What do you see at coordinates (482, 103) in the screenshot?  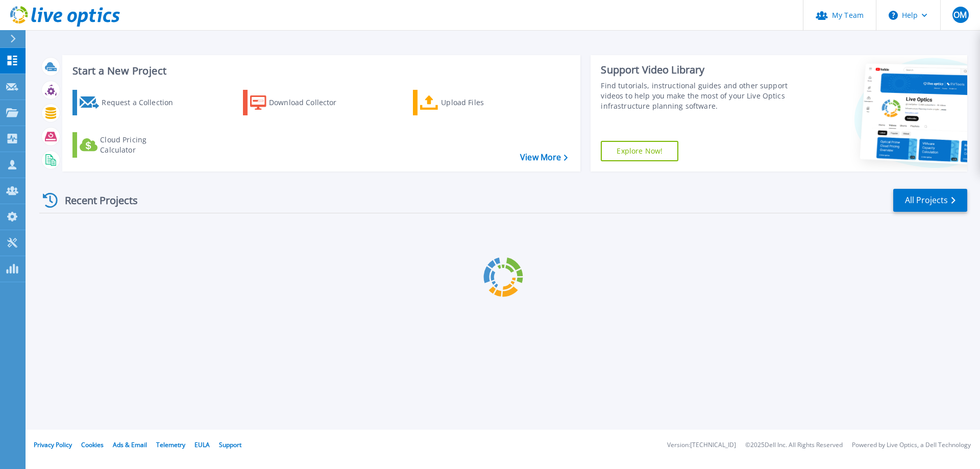 I see `div: Upload Files` at bounding box center [482, 103].